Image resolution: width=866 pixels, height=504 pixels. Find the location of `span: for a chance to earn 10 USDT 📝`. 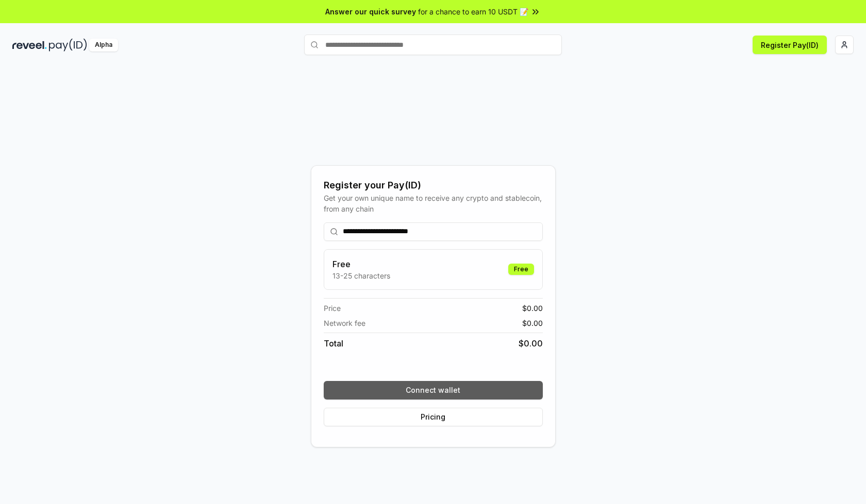

span: for a chance to earn 10 USDT 📝 is located at coordinates (474, 11).